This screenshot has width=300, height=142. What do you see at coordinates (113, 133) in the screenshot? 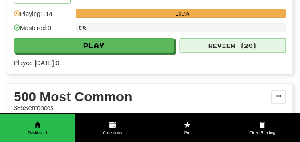
I see `span: Collections` at bounding box center [113, 133].